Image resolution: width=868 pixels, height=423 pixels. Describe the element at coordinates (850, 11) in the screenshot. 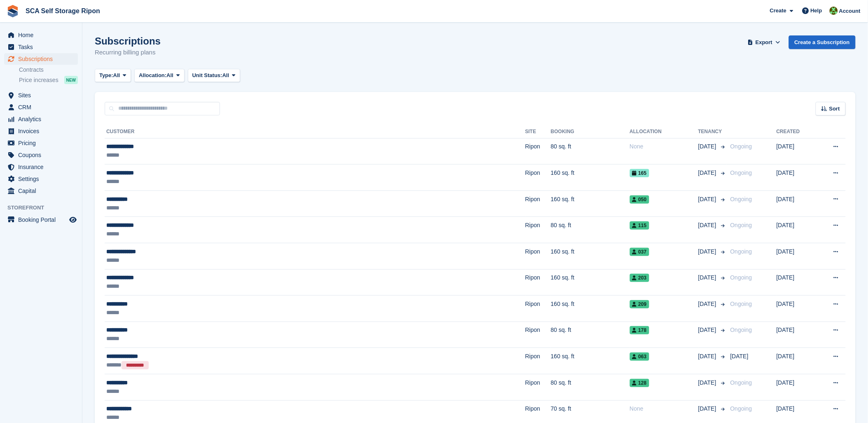

I see `span: Account` at that location.